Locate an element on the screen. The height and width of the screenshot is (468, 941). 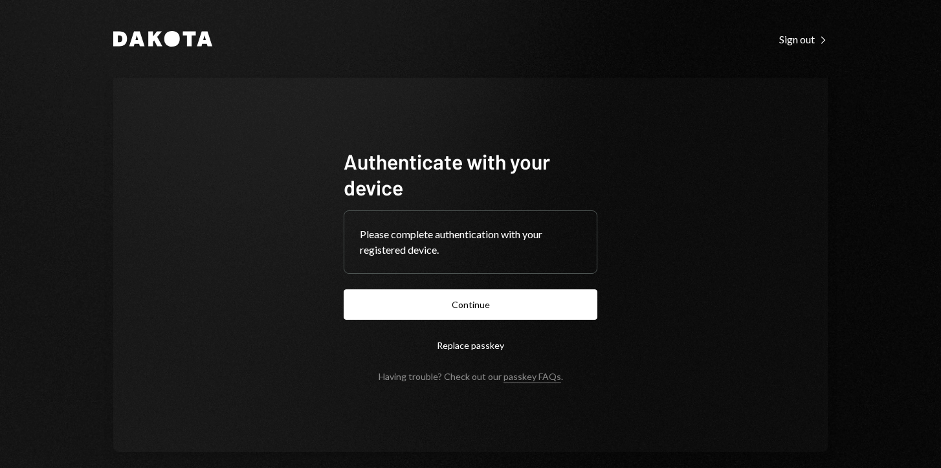
a: passkey FAQs is located at coordinates (532, 377).